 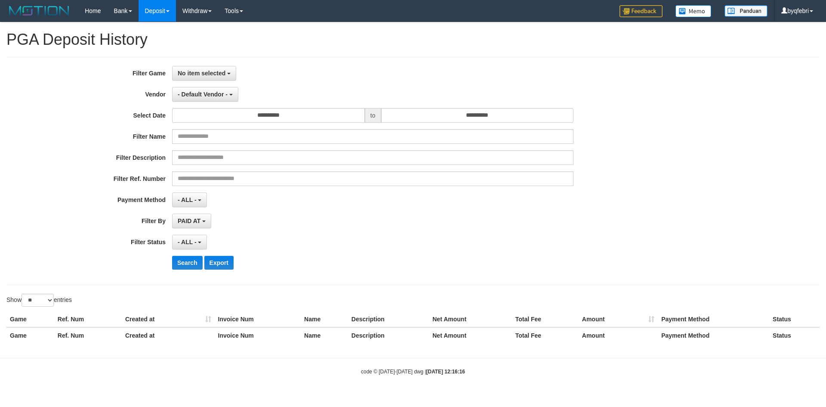 What do you see at coordinates (189, 221) in the screenshot?
I see `span: PAID AT` at bounding box center [189, 221].